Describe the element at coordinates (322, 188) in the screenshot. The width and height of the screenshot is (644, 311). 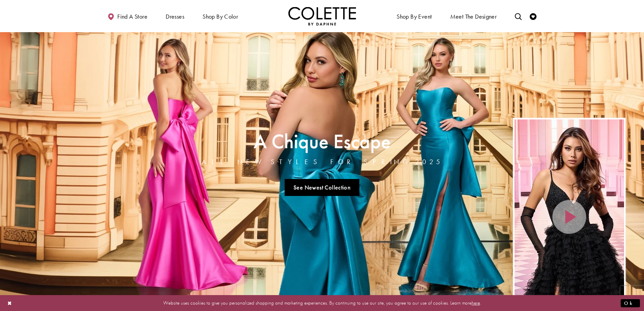
I see `ul: Slider Links` at that location.